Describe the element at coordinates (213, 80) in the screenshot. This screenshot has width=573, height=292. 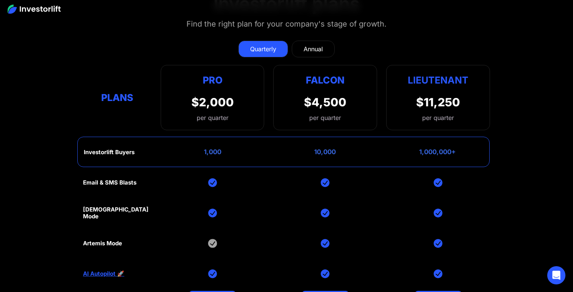
I see `div: Pro` at that location.